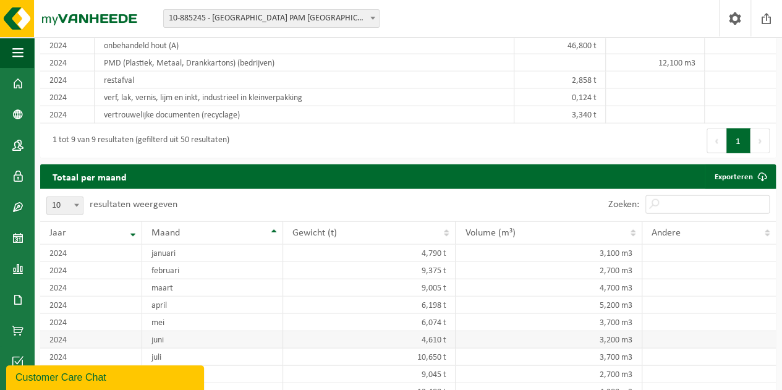 This screenshot has width=782, height=390. I want to click on td: 5,200 m3, so click(548, 305).